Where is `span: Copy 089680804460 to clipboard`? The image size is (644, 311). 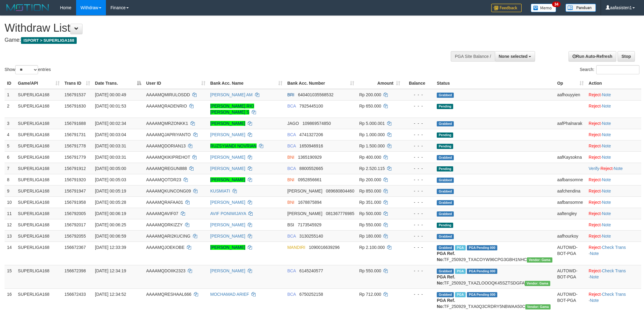
span: Copy 089680804460 to clipboard is located at coordinates (340, 190).